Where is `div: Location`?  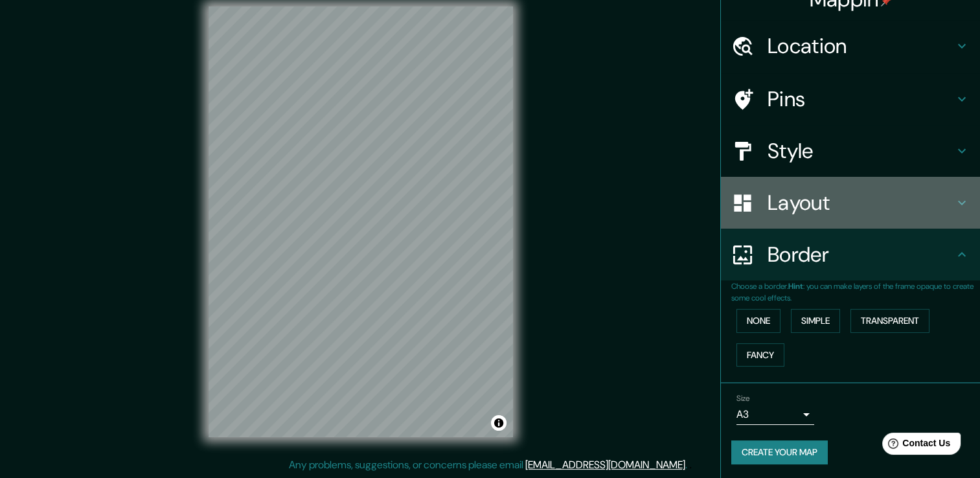 div: Location is located at coordinates (851, 46).